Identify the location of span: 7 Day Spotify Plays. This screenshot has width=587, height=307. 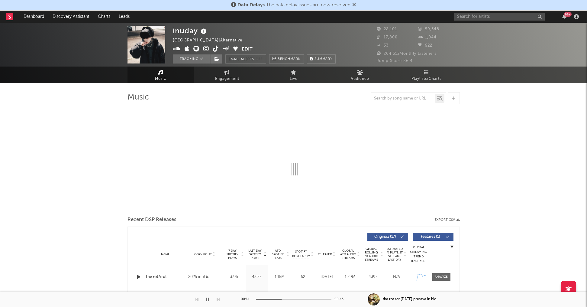
(232, 254).